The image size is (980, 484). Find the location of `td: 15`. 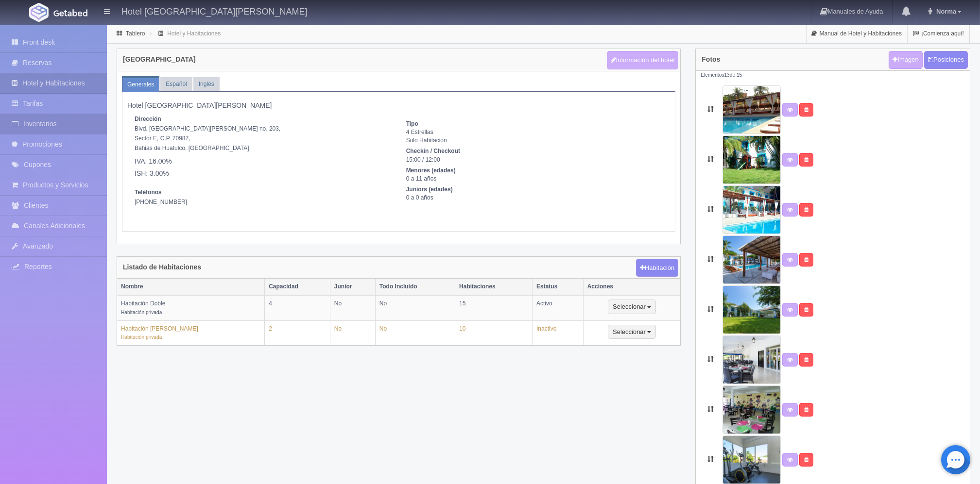

td: 15 is located at coordinates (493, 308).